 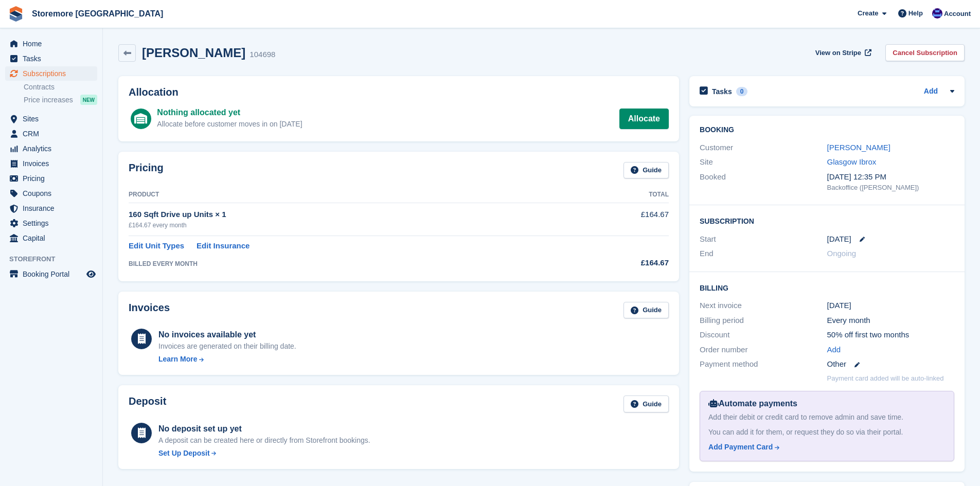 What do you see at coordinates (762, 306) in the screenshot?
I see `div: Next invoice` at bounding box center [762, 306].